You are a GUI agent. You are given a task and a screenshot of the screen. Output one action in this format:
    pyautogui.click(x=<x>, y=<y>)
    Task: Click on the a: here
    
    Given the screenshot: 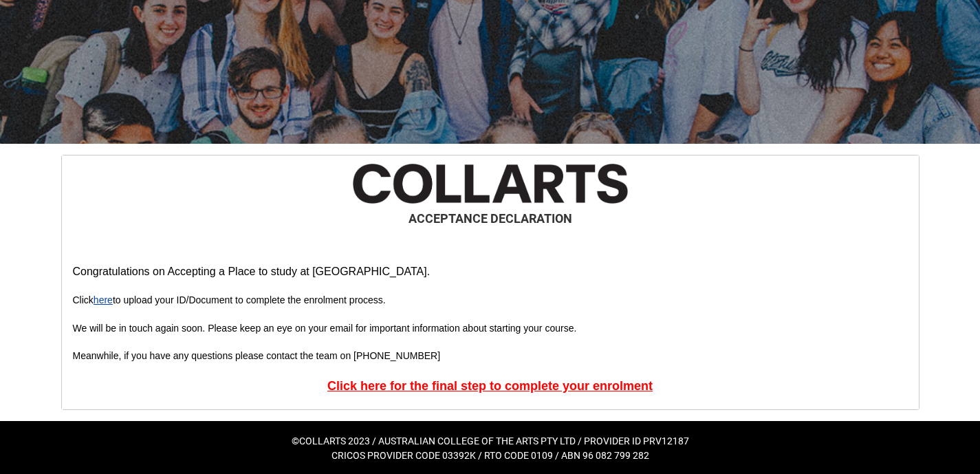 What is the action you would take?
    pyautogui.click(x=103, y=300)
    